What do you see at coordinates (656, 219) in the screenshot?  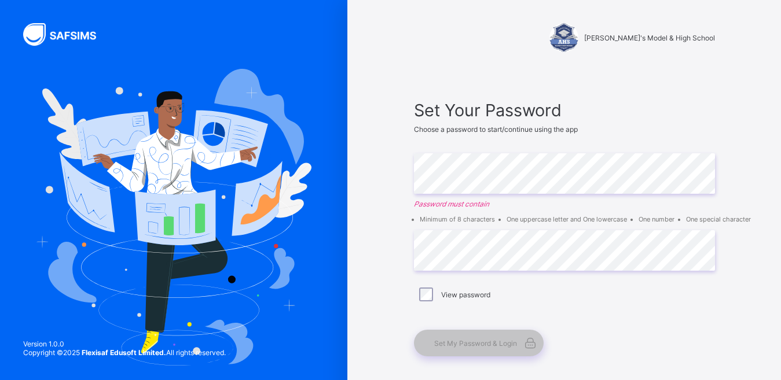 I see `li: One number` at bounding box center [656, 219].